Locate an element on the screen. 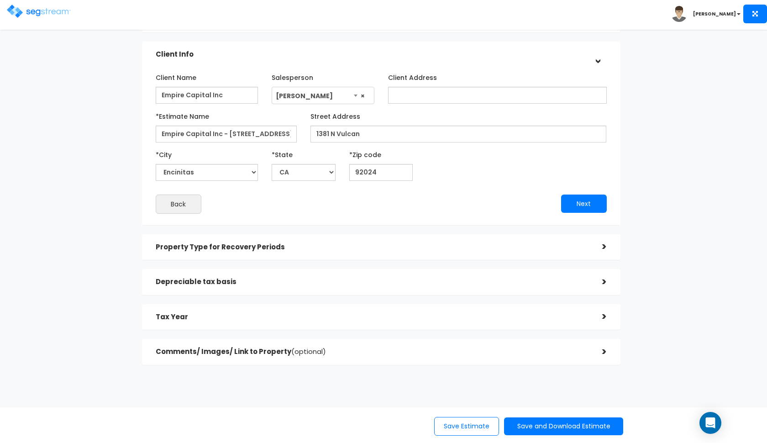  label: *Estimate Name is located at coordinates (182, 115).